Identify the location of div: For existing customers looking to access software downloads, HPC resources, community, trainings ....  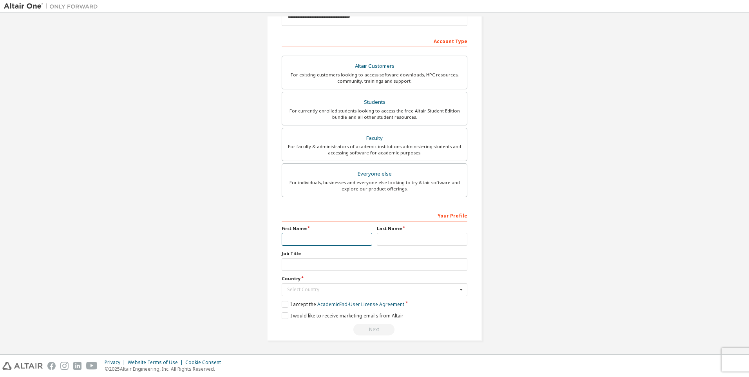
(375, 78).